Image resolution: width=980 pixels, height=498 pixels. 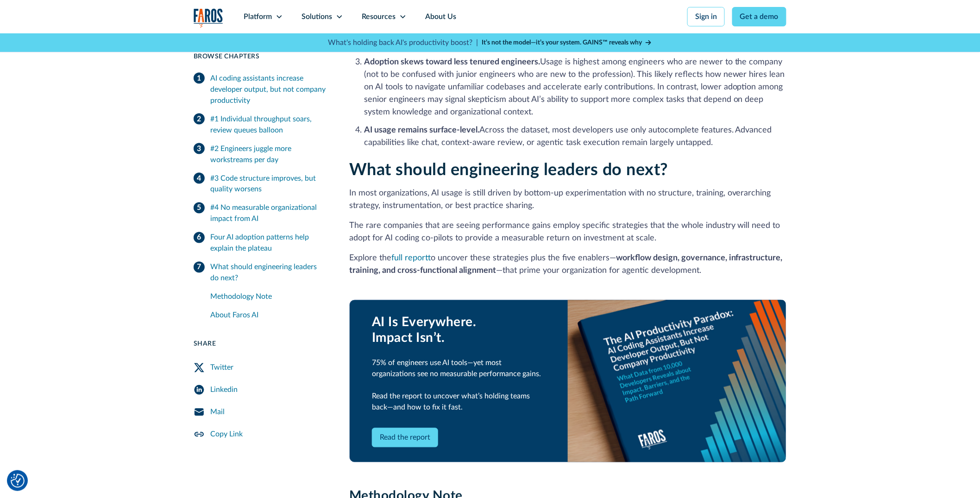 I want to click on div: #2 Engineers juggle more workstreams per day, so click(x=268, y=154).